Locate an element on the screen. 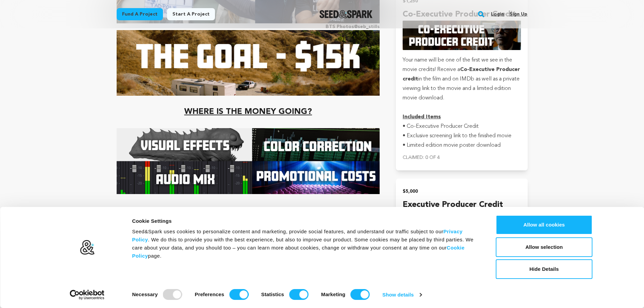 Image resolution: width=644 pixels, height=308 pixels. strong: Necessary is located at coordinates (145, 294).